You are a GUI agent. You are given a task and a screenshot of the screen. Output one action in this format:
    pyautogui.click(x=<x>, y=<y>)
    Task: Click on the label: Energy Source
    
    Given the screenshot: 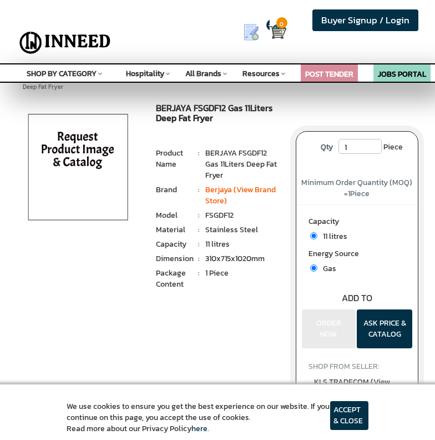 What is the action you would take?
    pyautogui.click(x=357, y=255)
    